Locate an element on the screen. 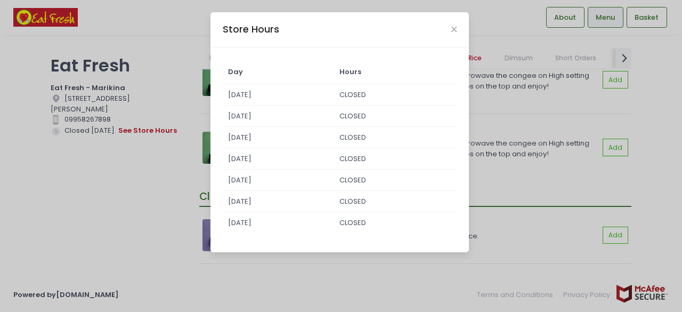 The width and height of the screenshot is (682, 312). td: Hours is located at coordinates (396, 72).